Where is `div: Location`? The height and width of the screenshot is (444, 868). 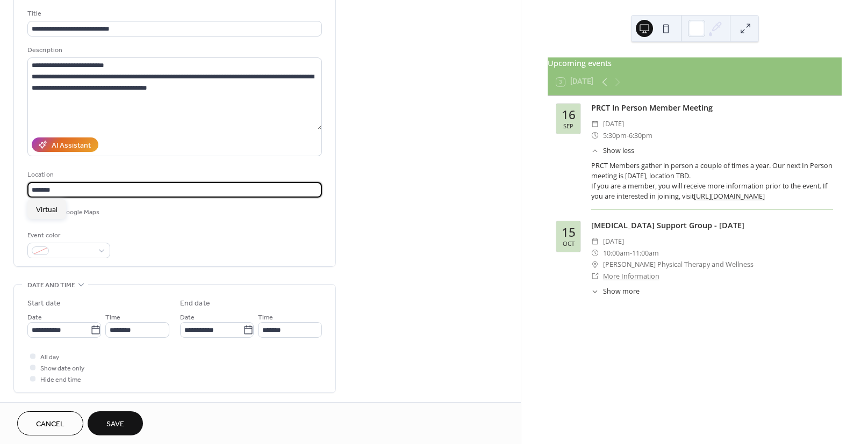
div: Location is located at coordinates (174, 174).